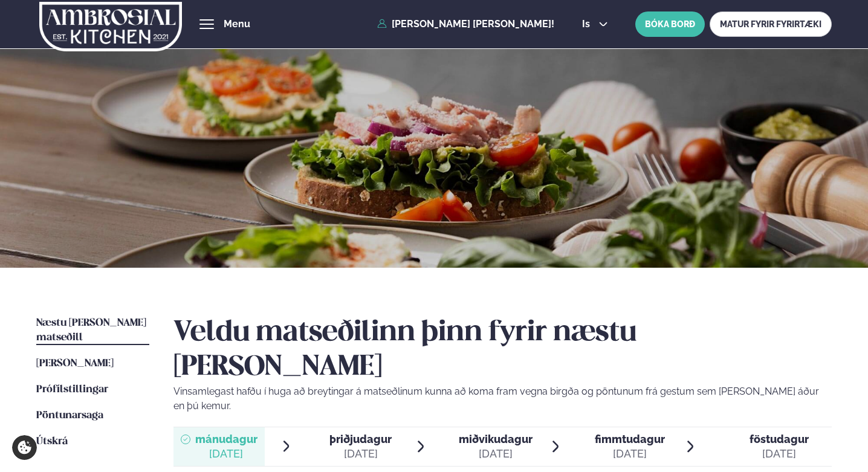 The image size is (868, 472). What do you see at coordinates (670, 24) in the screenshot?
I see `button: BÓKA BORÐ` at bounding box center [670, 24].